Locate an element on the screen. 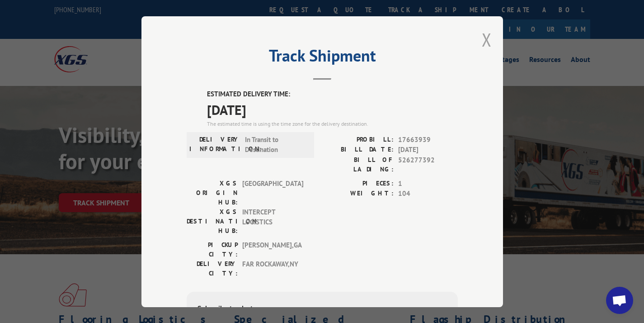 The image size is (644, 323). span: In Transit to Destination is located at coordinates (275, 144).